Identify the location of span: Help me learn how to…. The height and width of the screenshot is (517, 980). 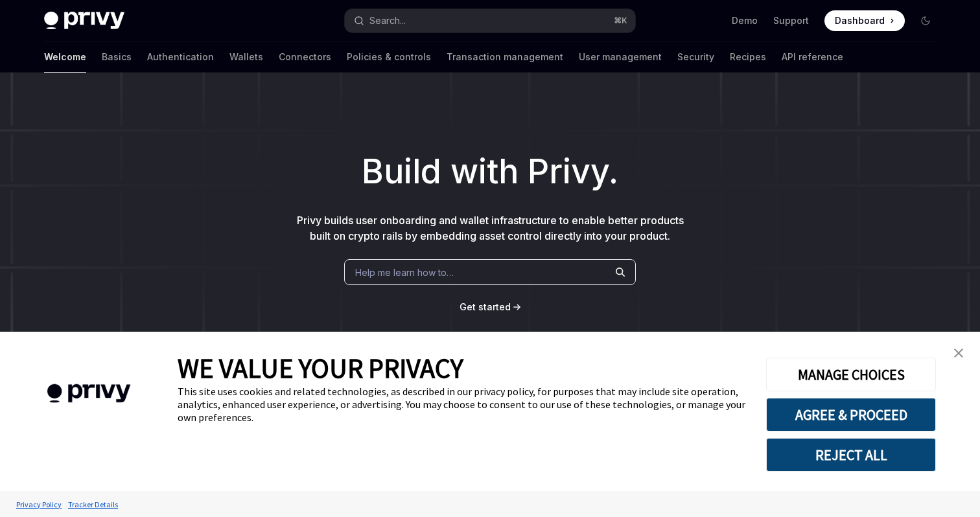
(405, 272).